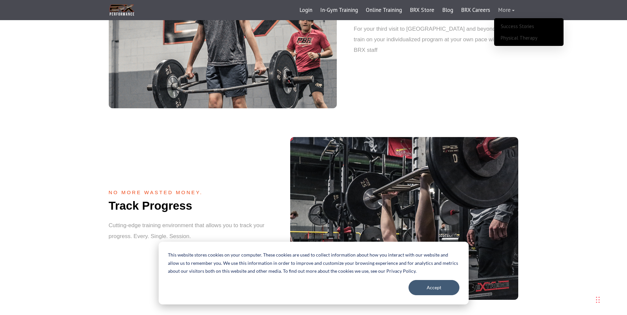 The width and height of the screenshot is (627, 315). I want to click on img: BRX Transparent Logo-2, so click(122, 10).